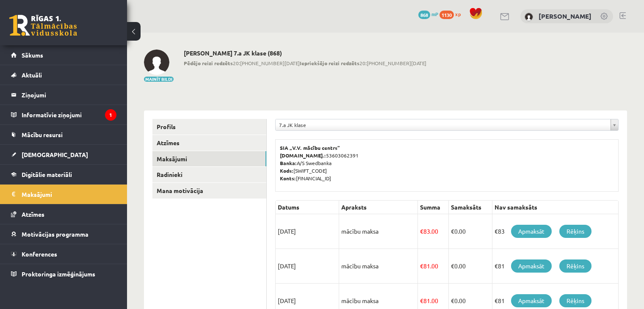  I want to click on a: 868 mP, so click(428, 14).